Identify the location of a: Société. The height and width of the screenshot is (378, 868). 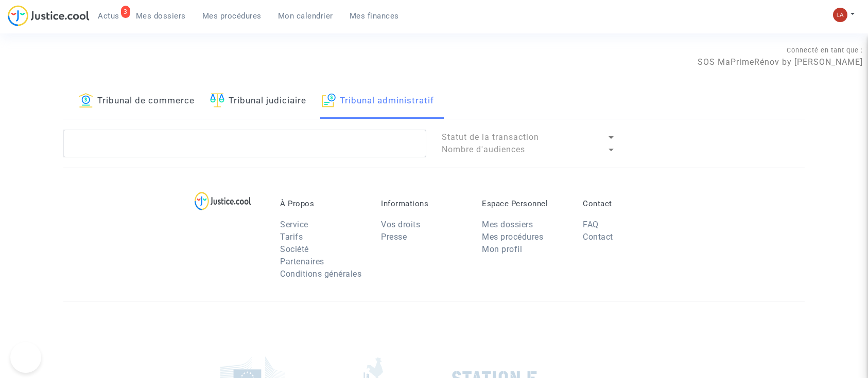
(295, 249).